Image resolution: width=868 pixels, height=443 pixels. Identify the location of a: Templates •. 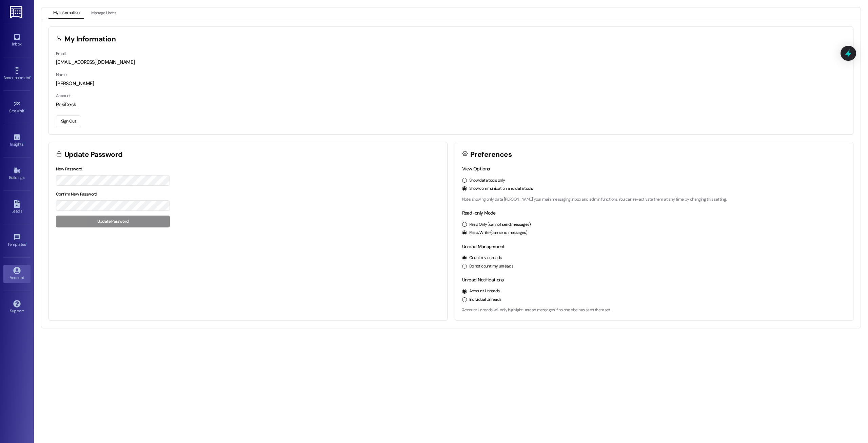
(17, 241).